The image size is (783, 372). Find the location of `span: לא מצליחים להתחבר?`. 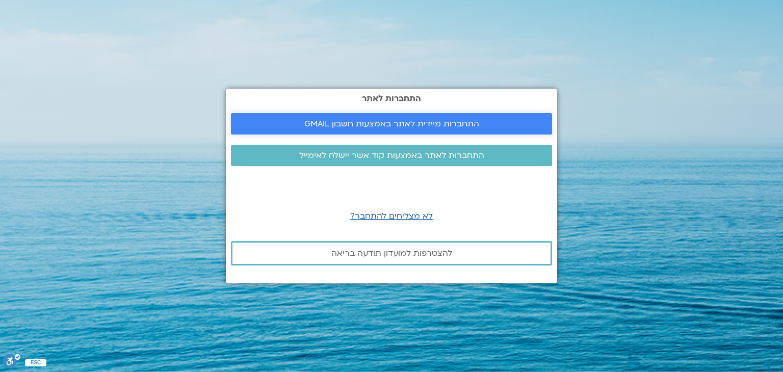

span: לא מצליחים להתחבר? is located at coordinates (392, 216).